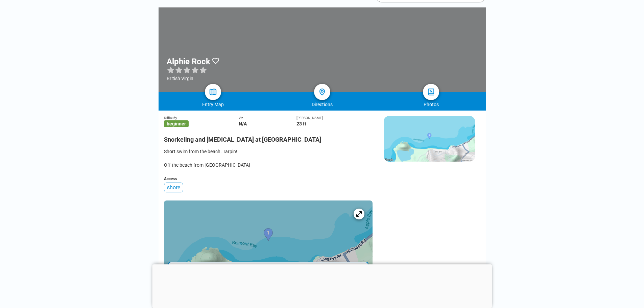 This screenshot has height=308, width=644. What do you see at coordinates (431, 92) in the screenshot?
I see `img: photos` at bounding box center [431, 92].